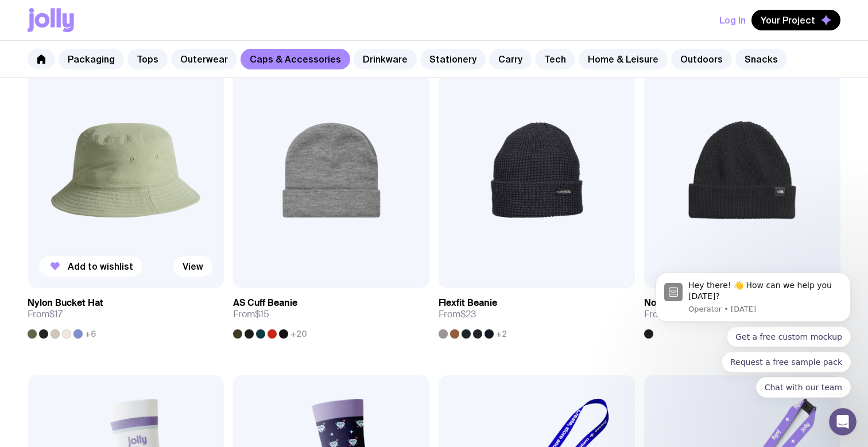 This screenshot has height=447, width=868. Describe the element at coordinates (453, 59) in the screenshot. I see `a: Stationery` at that location.